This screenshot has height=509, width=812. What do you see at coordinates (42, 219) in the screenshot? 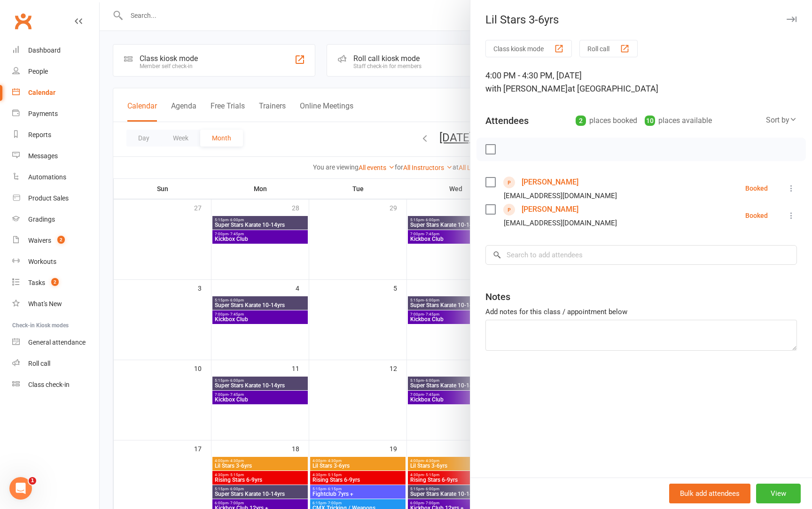
I see `div: Gradings` at bounding box center [42, 219].